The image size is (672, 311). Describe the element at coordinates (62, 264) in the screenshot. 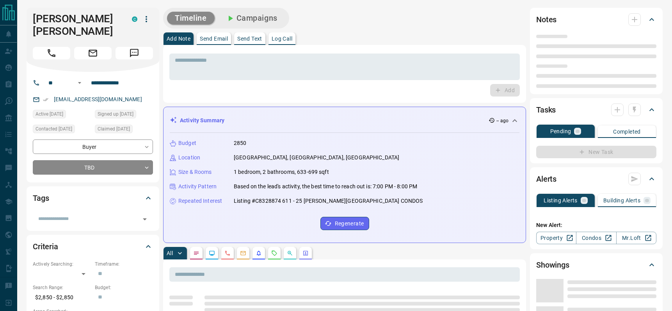

I see `p: Actively Searching:` at that location.